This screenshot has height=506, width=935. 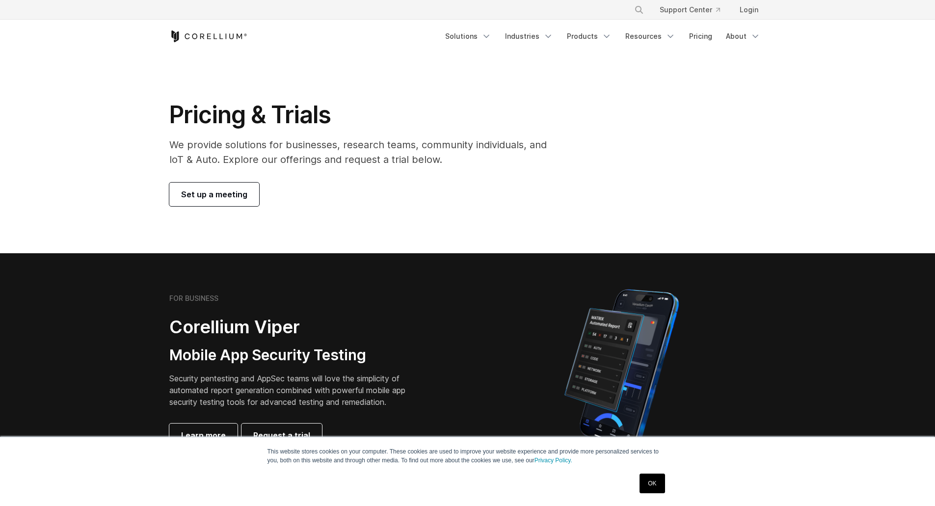 I want to click on span: Set up a meeting, so click(x=214, y=194).